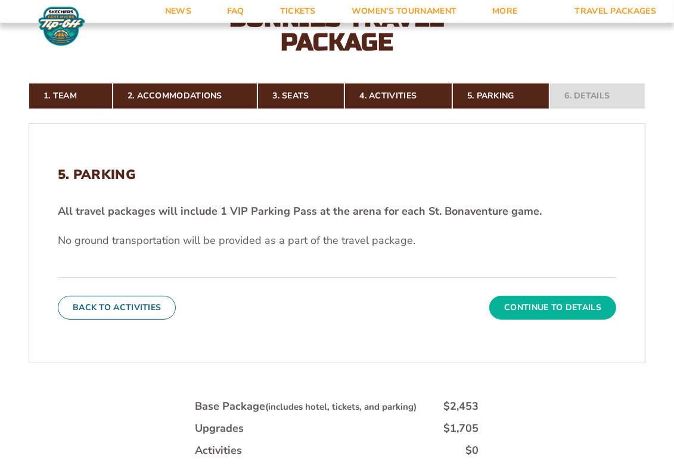 Image resolution: width=674 pixels, height=464 pixels. I want to click on div: Base Package, so click(306, 406).